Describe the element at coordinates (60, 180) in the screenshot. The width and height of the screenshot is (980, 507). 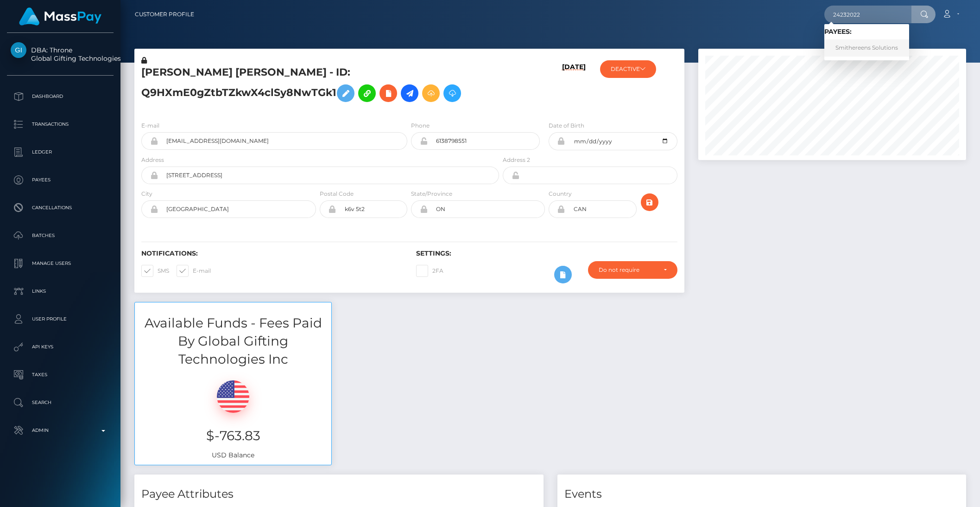
I see `a: Payees` at that location.